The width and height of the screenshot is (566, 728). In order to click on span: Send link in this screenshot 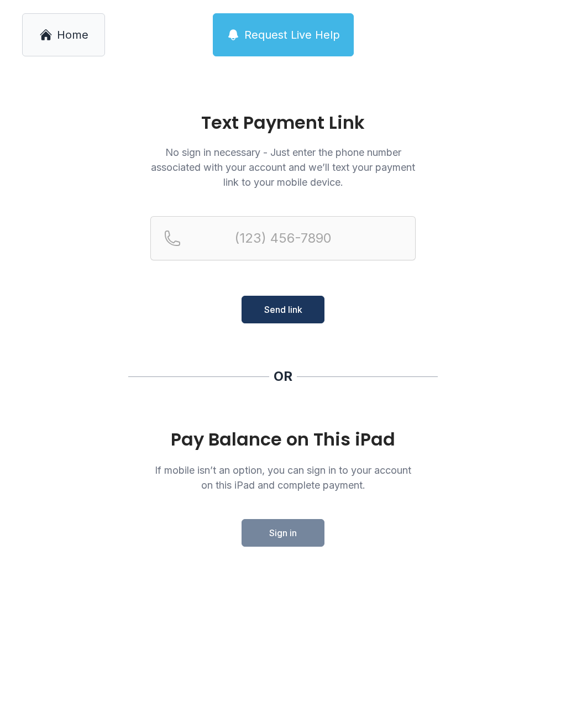, I will do `click(283, 310)`.